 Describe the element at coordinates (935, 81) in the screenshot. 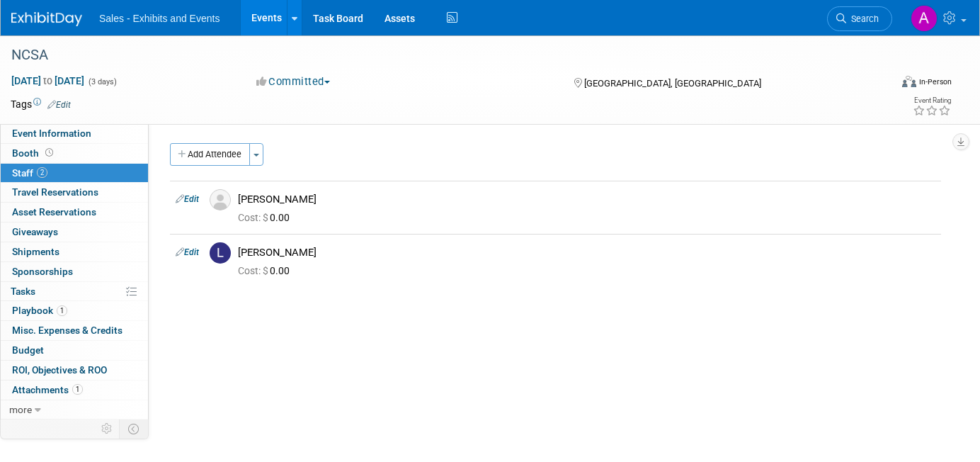

I see `div: In-Person` at that location.